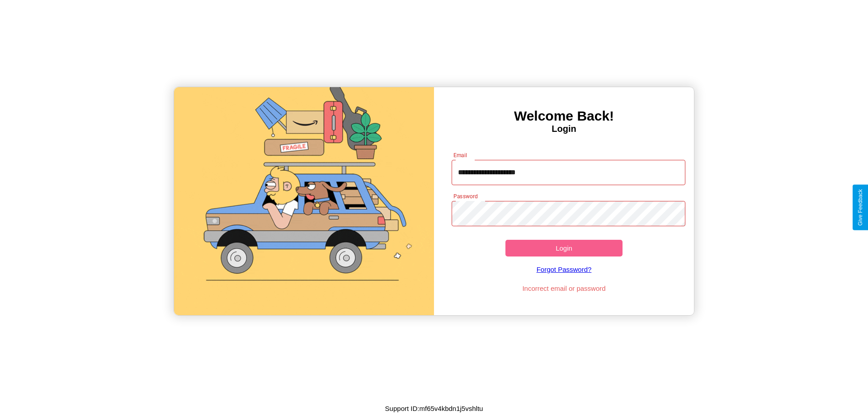  What do you see at coordinates (434, 408) in the screenshot?
I see `p: Support ID: mf65v4kbdn1j5vshltu` at bounding box center [434, 408].